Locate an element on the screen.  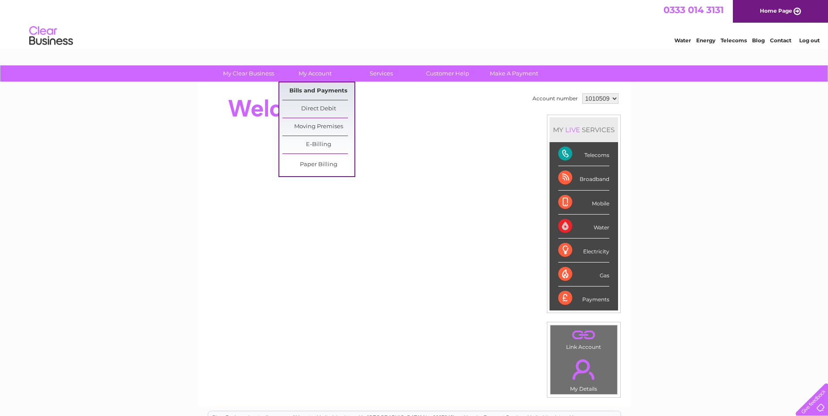
div: Water is located at coordinates (584, 227).